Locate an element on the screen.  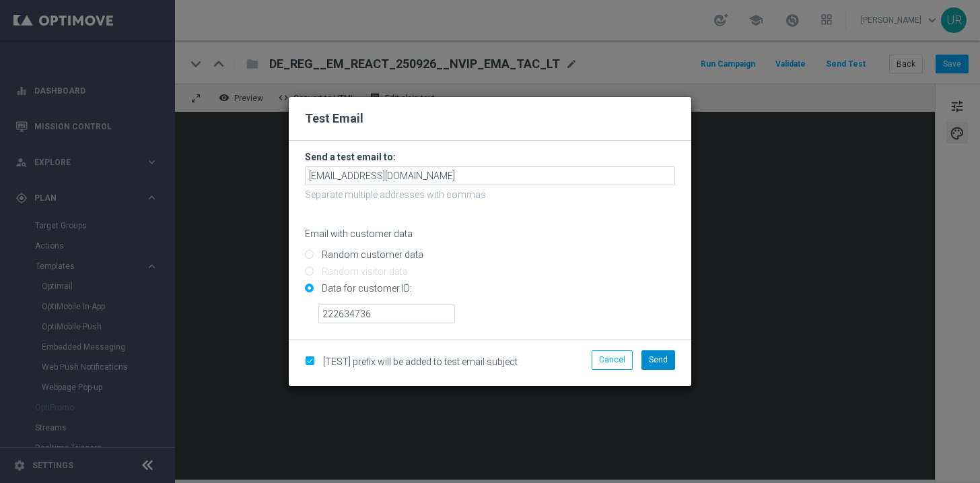
label: Random customer data is located at coordinates (371, 255).